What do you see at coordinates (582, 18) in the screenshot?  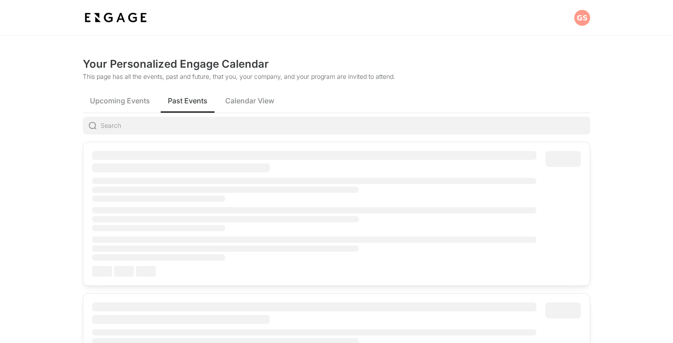 I see `button: Open profile menu` at bounding box center [582, 18].